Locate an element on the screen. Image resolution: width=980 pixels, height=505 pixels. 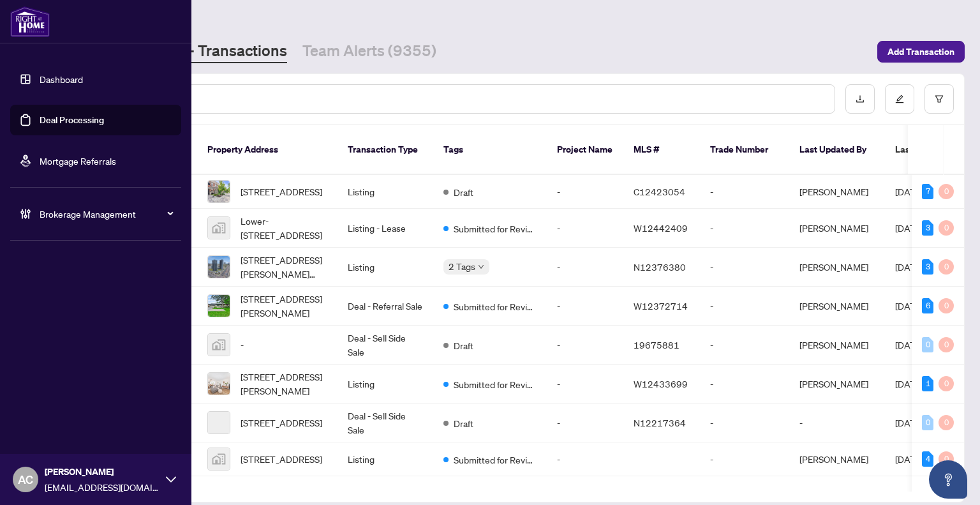
div: 7 is located at coordinates (928, 191).